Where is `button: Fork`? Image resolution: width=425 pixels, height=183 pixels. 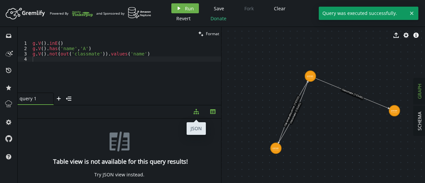
button: Fork is located at coordinates (249, 8).